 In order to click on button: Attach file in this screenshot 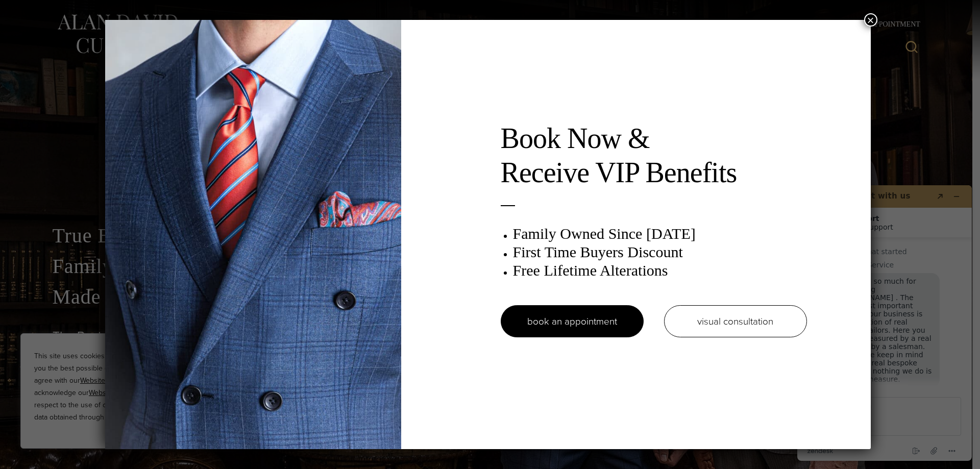, I will do `click(145, 274)`.